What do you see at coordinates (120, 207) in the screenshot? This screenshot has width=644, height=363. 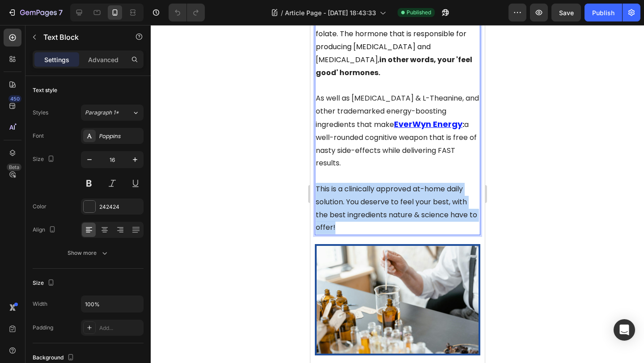 I see `div: 242424` at bounding box center [120, 207].